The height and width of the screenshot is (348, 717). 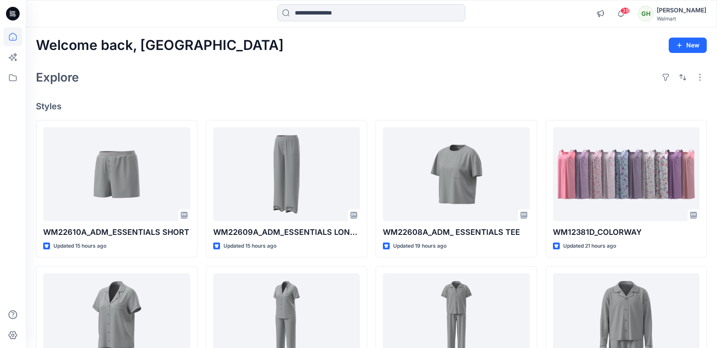 I want to click on div: Walmart, so click(x=682, y=18).